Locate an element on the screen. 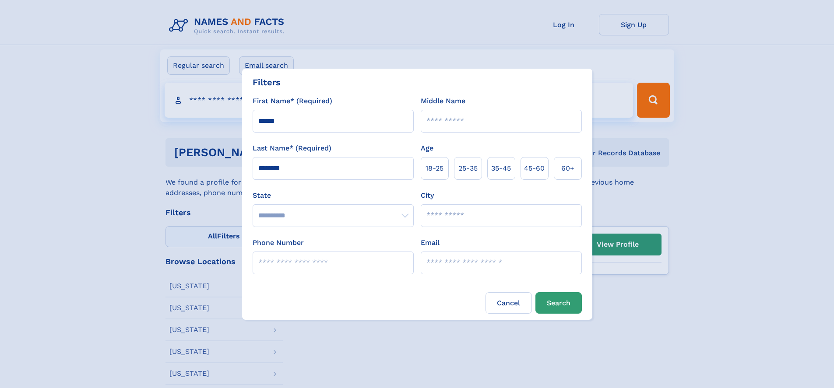 Image resolution: width=834 pixels, height=388 pixels. label: First Name* (Required) is located at coordinates (292, 101).